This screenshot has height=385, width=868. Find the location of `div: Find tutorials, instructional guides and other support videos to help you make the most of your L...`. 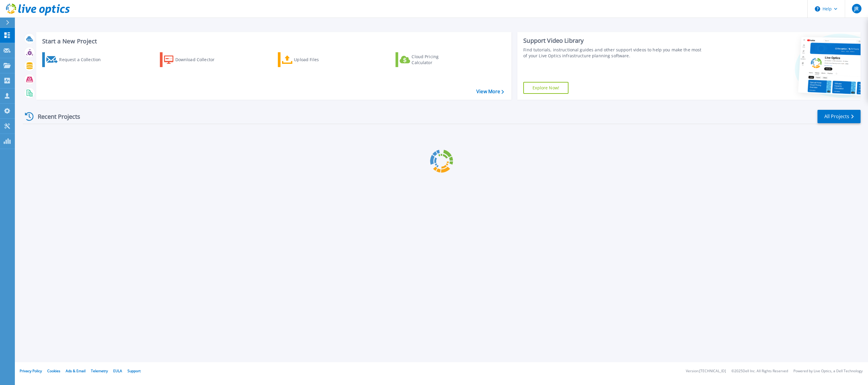

div: Find tutorials, instructional guides and other support videos to help you make the most of your L... is located at coordinates (613, 53).